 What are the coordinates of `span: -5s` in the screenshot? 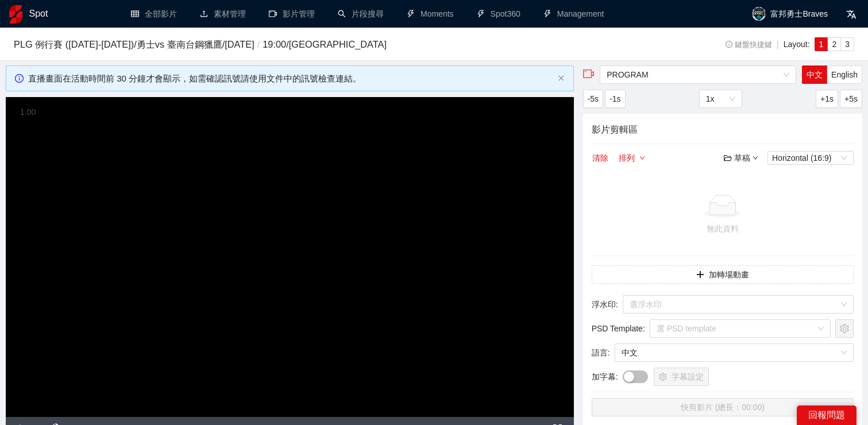 It's located at (593, 99).